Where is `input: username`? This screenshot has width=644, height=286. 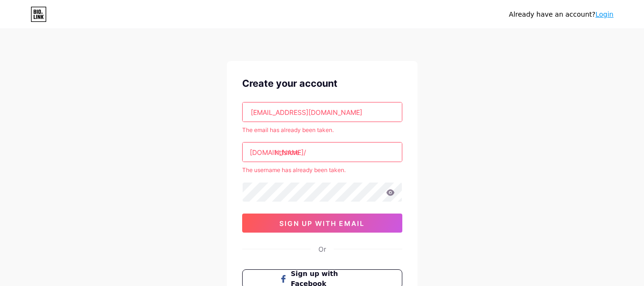 input: username is located at coordinates (322, 152).